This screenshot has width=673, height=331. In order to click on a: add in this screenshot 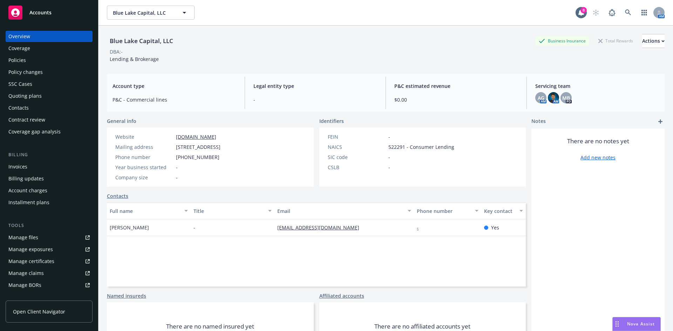, I will do `click(661, 122)`.